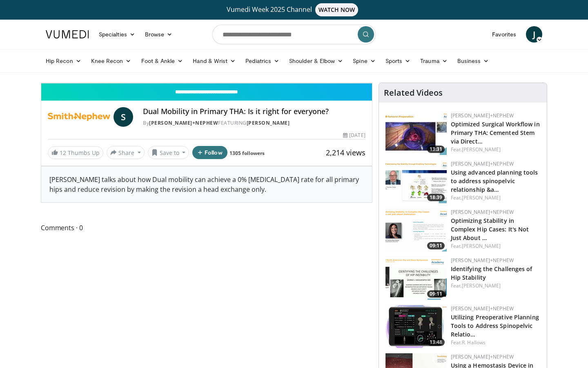 The image size is (588, 368). Describe the element at coordinates (416, 181) in the screenshot. I see `a: 18:39` at that location.